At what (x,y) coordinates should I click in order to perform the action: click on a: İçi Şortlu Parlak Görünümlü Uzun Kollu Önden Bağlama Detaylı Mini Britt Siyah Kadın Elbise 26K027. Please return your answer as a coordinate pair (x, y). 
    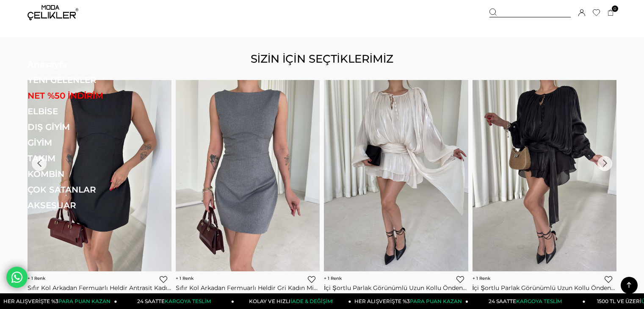
    Looking at the image, I should click on (544, 288).